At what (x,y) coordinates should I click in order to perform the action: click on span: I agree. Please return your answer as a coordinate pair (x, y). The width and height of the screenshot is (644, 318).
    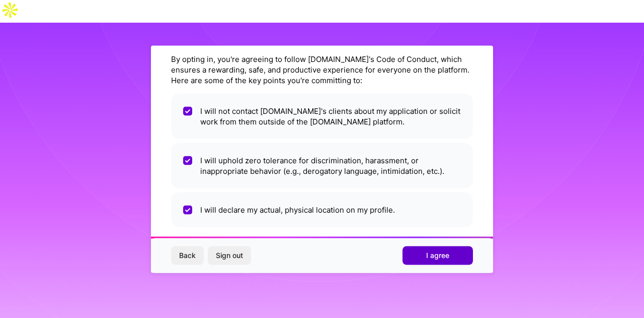
    Looking at the image, I should click on (438, 255).